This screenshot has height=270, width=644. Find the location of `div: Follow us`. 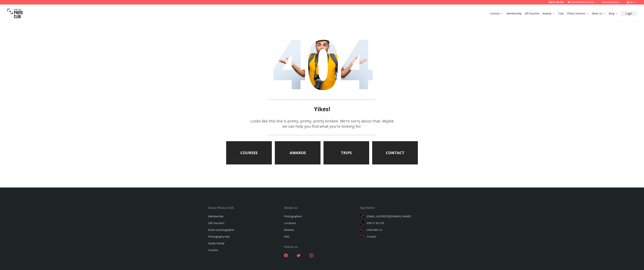

div: Follow us is located at coordinates (322, 246).